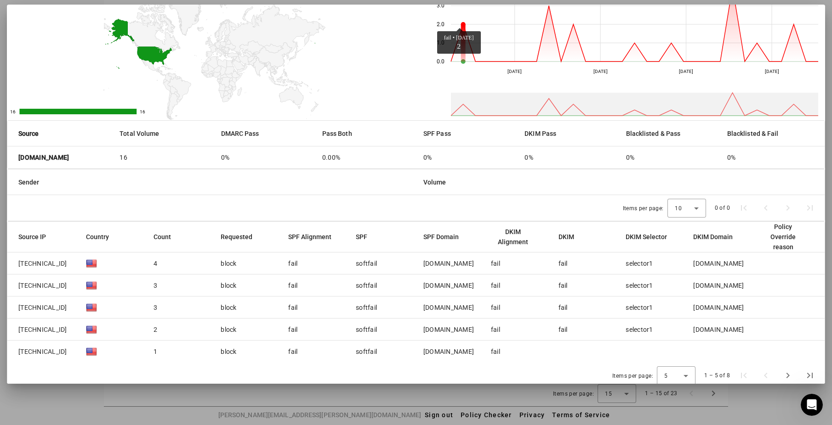  What do you see at coordinates (264, 134) in the screenshot?
I see `mat-header-cell: DMARC Pass` at bounding box center [264, 134].